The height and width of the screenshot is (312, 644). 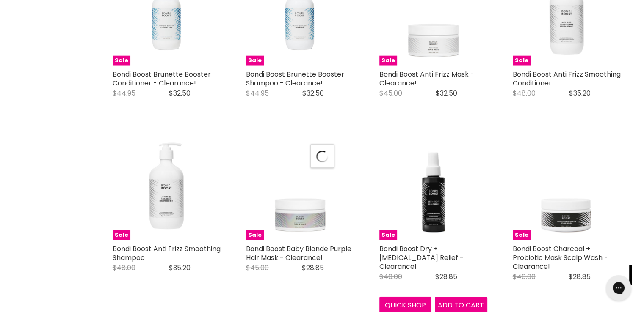 What do you see at coordinates (300, 186) in the screenshot?
I see `img: Bondi Boost Baby Blonde Purple Hair Mask - Clearance!` at bounding box center [300, 186].